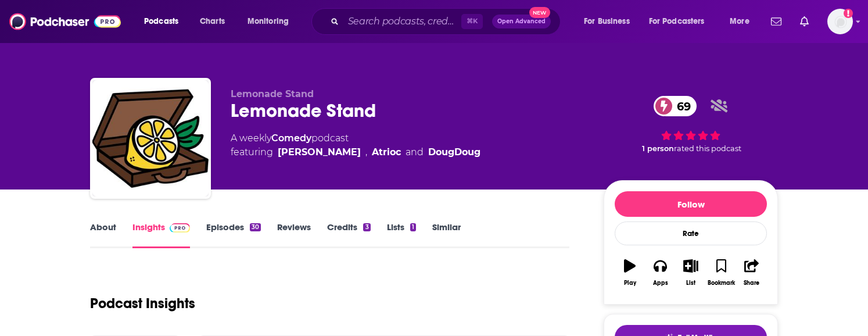  Describe the element at coordinates (212, 22) in the screenshot. I see `a: Charts` at that location.